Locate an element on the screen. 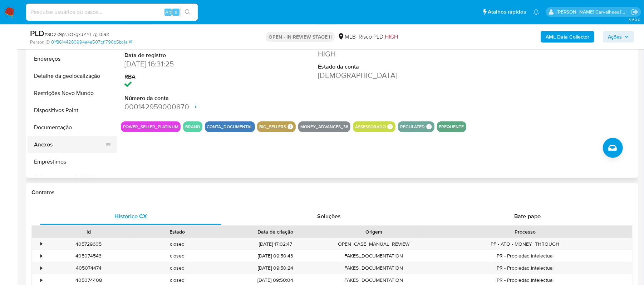 The height and width of the screenshot is (285, 644). a: Sair is located at coordinates (635, 12).